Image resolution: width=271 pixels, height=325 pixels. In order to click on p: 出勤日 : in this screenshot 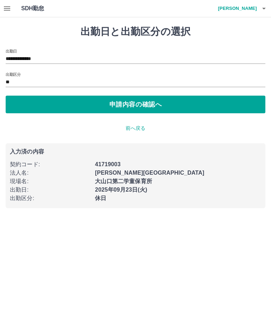, I will do `click(50, 190)`.